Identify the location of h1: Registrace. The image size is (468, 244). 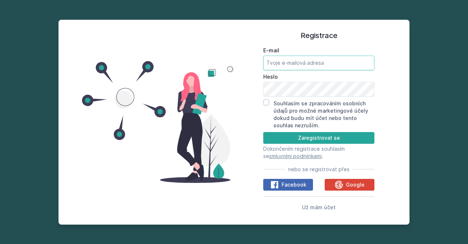
(319, 35).